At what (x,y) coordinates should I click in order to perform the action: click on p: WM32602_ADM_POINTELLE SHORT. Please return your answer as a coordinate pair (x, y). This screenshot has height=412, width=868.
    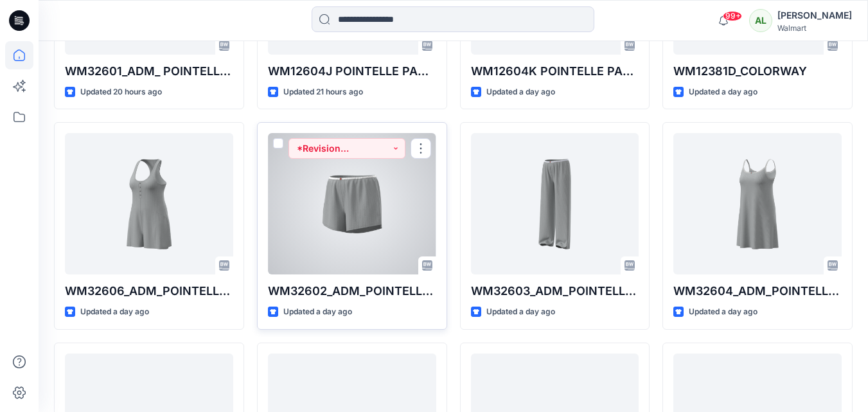
    Looking at the image, I should click on (352, 291).